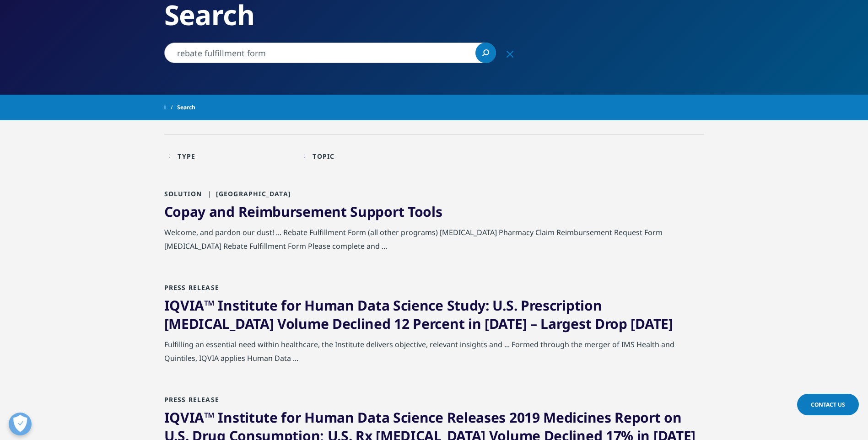 This screenshot has height=440, width=868. Describe the element at coordinates (486, 53) in the screenshot. I see `a: Search` at that location.